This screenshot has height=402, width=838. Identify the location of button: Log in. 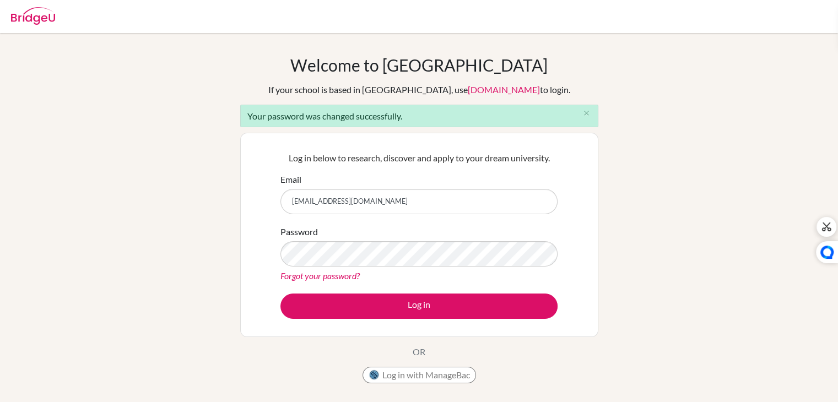
(419, 306).